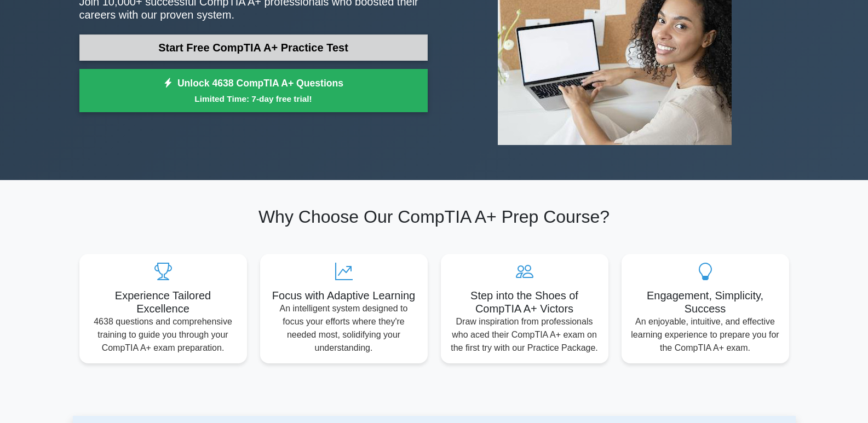 The height and width of the screenshot is (423, 868). I want to click on p: 4638 questions and comprehensive training to guide you through your CompTIA A+ exam preparation., so click(163, 334).